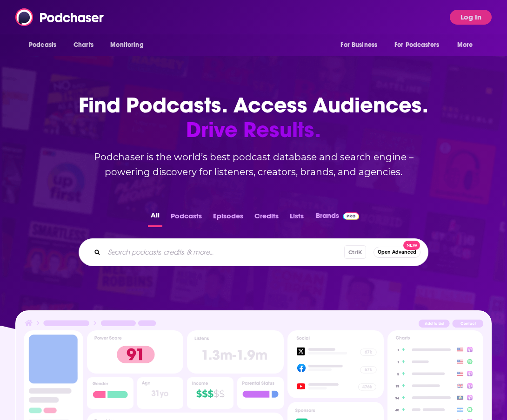  I want to click on img: Podcast Insights Power score, so click(135, 352).